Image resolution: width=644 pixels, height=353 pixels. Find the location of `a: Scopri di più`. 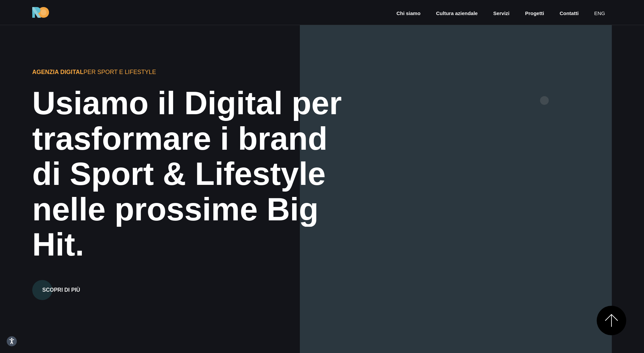

a: Scopri di più is located at coordinates (61, 286).